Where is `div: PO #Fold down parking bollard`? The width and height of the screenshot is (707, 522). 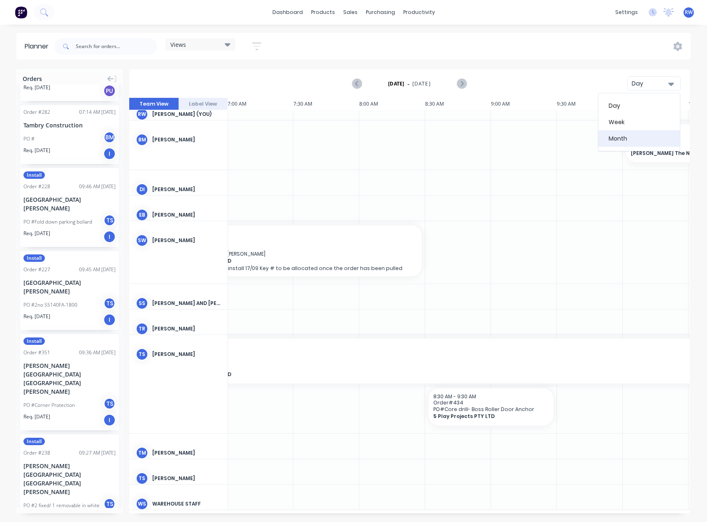 div: PO #Fold down parking bollard is located at coordinates (58, 222).